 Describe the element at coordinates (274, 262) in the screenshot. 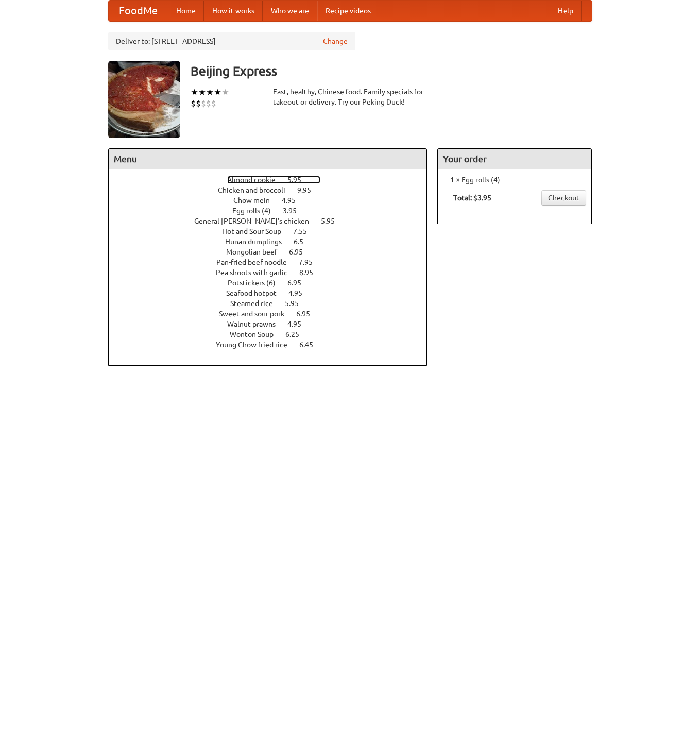

I see `a: Pan-fried beef noodle 7.95` at that location.